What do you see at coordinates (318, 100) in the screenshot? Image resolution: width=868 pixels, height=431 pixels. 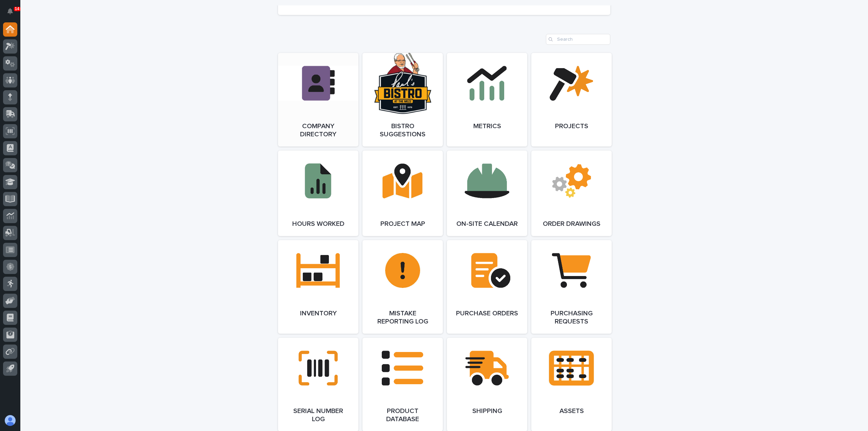 I see `a: Company Directory` at bounding box center [318, 100].